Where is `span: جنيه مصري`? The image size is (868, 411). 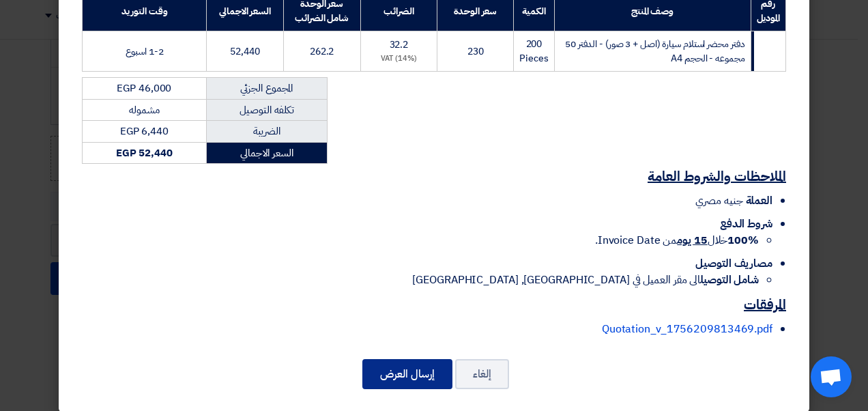 span: جنيه مصري is located at coordinates (719, 201).